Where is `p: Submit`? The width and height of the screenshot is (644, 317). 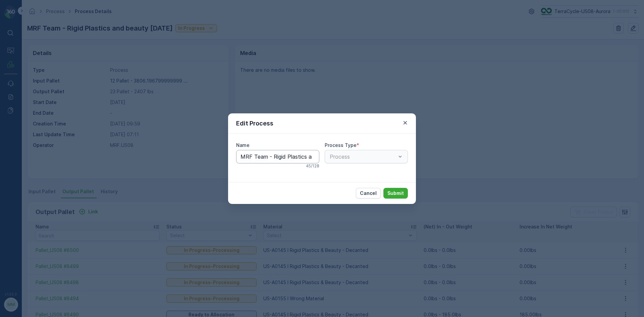 p: Submit is located at coordinates (396, 193).